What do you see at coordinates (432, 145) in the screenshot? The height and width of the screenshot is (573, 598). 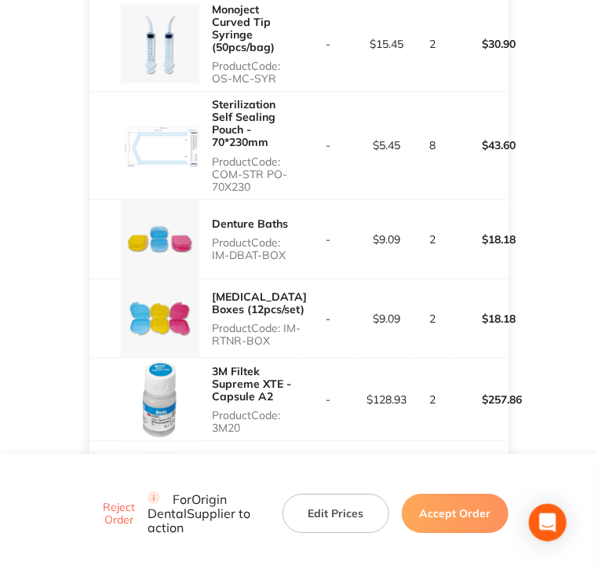 I see `p: 8` at bounding box center [432, 145].